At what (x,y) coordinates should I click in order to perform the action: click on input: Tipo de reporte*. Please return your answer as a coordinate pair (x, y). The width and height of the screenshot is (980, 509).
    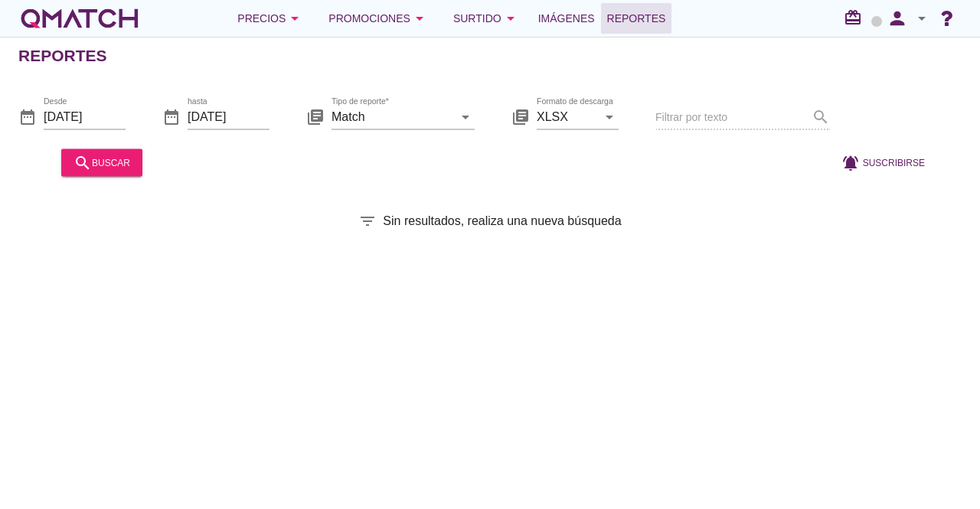
    Looking at the image, I should click on (392, 116).